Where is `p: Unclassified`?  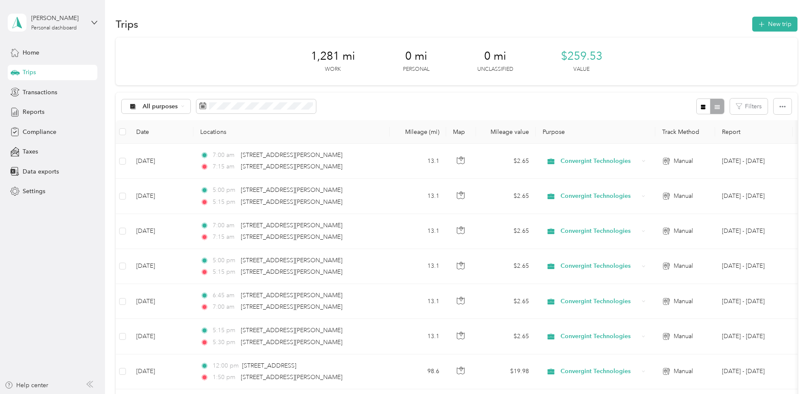
p: Unclassified is located at coordinates (495, 70).